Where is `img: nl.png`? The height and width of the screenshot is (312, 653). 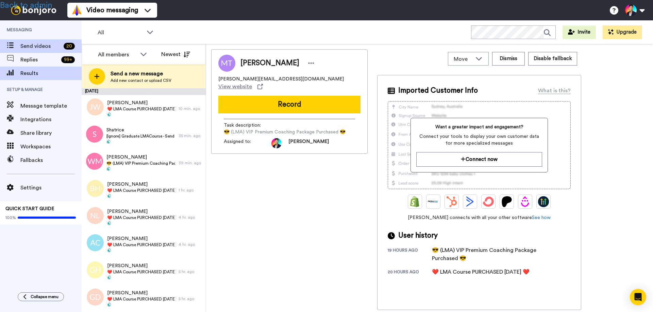
img: nl.png is located at coordinates (95, 216).